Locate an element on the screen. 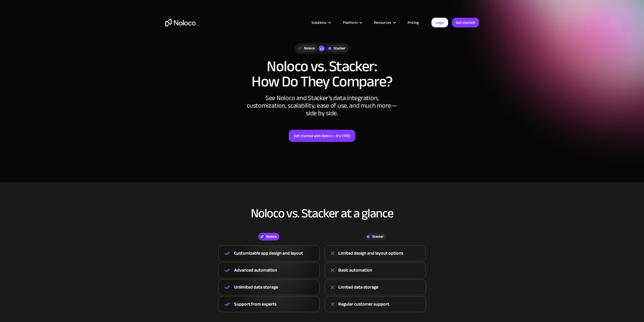  a: Pricing is located at coordinates (413, 22).